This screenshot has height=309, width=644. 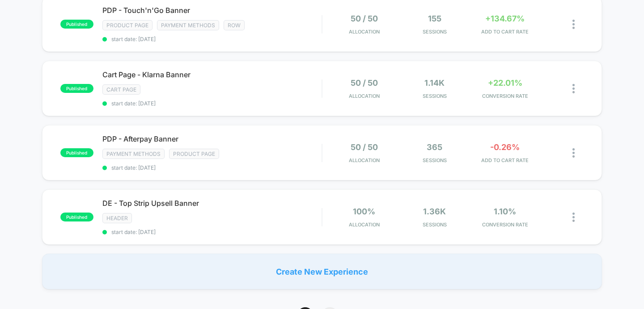 What do you see at coordinates (212, 203) in the screenshot?
I see `span: DE - Top Strip Upsell Banner` at bounding box center [212, 203].